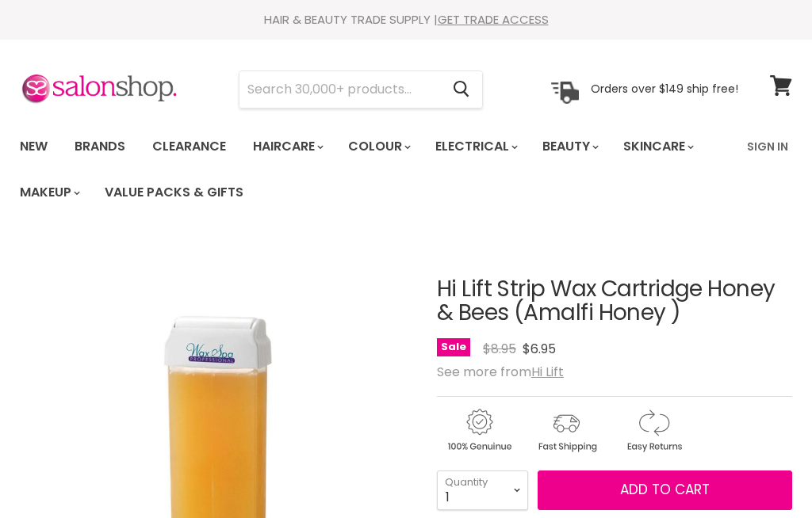 This screenshot has width=812, height=518. I want to click on a: Beauty, so click(569, 147).